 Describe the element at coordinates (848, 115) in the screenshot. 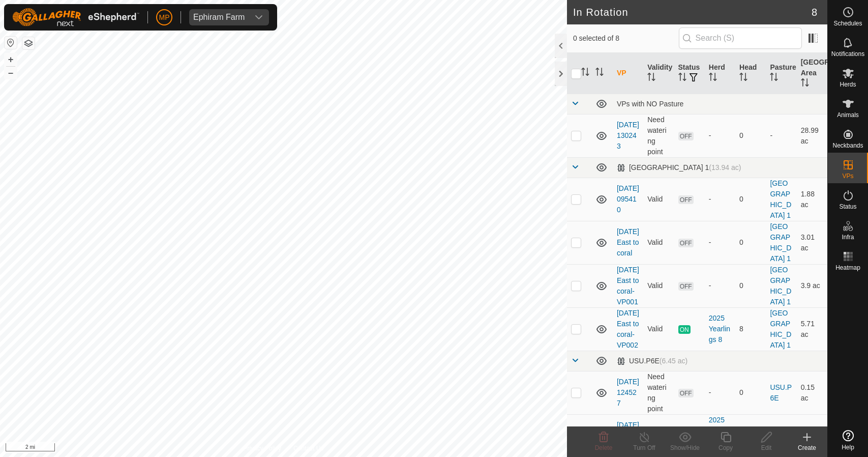

I see `span: Animals` at that location.